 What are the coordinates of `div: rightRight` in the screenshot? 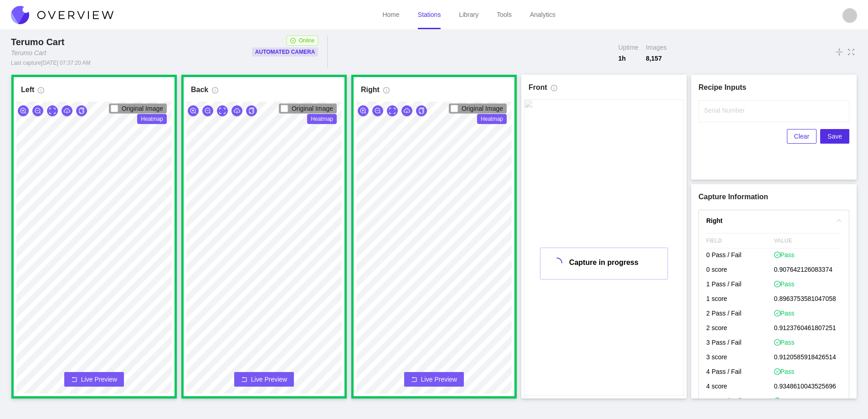 It's located at (774, 220).